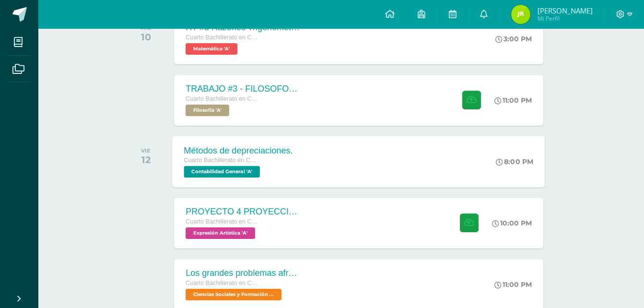  Describe the element at coordinates (212, 49) in the screenshot. I see `span: Matemática 'A'` at that location.